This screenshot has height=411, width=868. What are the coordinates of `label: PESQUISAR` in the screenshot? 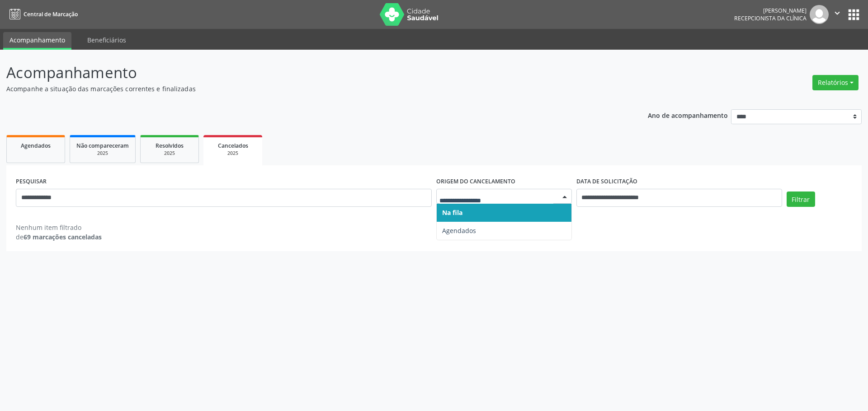 It's located at (31, 181).